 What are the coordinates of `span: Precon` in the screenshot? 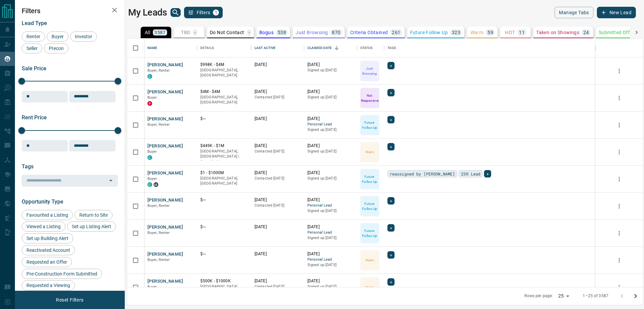 It's located at (57, 48).